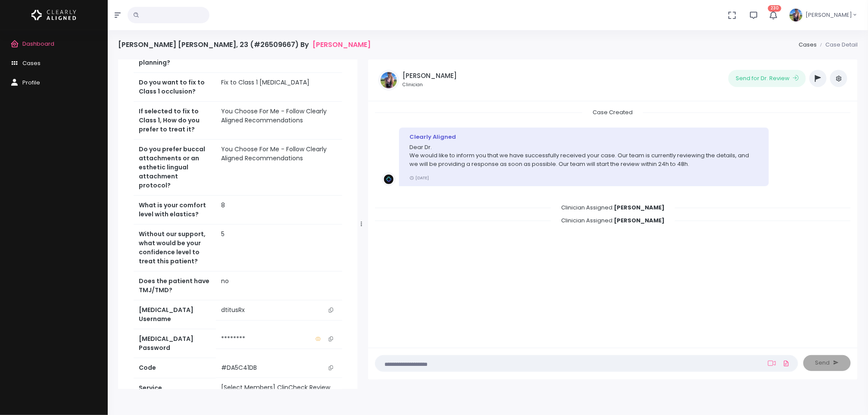 Image resolution: width=868 pixels, height=415 pixels. What do you see at coordinates (767, 78) in the screenshot?
I see `button: Send for Dr. Review` at bounding box center [767, 78].